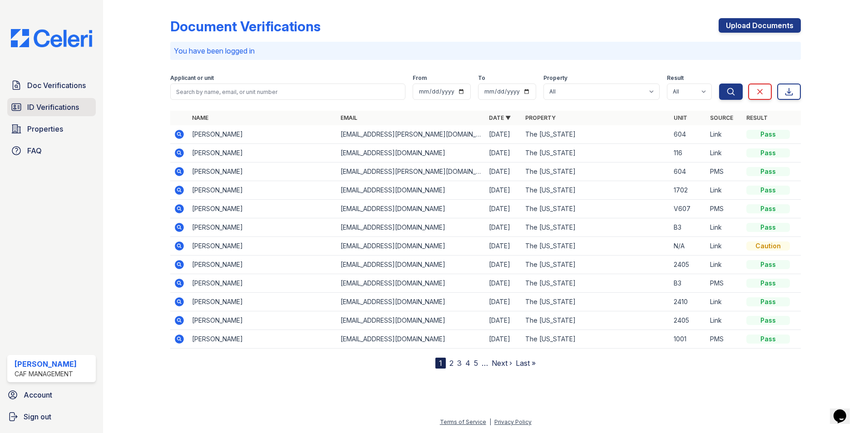  Describe the element at coordinates (501, 363) in the screenshot. I see `a: Next ›` at that location.